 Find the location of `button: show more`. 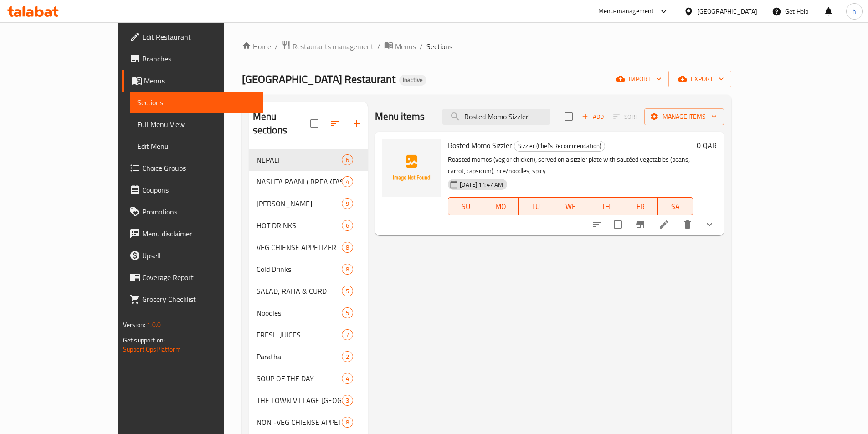

button: show more is located at coordinates (709, 225).